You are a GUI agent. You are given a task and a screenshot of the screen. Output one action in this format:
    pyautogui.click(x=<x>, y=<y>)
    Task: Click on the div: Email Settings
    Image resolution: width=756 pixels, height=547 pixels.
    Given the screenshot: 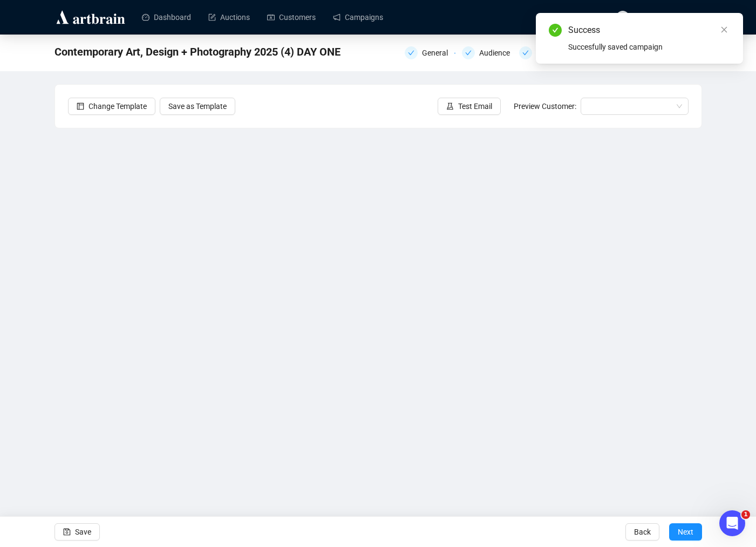 What is the action you would take?
    pyautogui.click(x=553, y=53)
    